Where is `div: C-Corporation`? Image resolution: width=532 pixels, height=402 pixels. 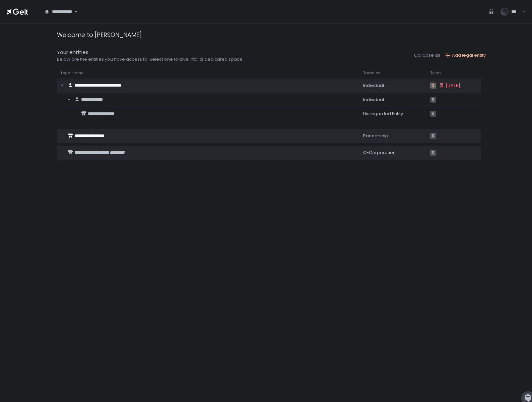 div: C-Corporation is located at coordinates (393, 153).